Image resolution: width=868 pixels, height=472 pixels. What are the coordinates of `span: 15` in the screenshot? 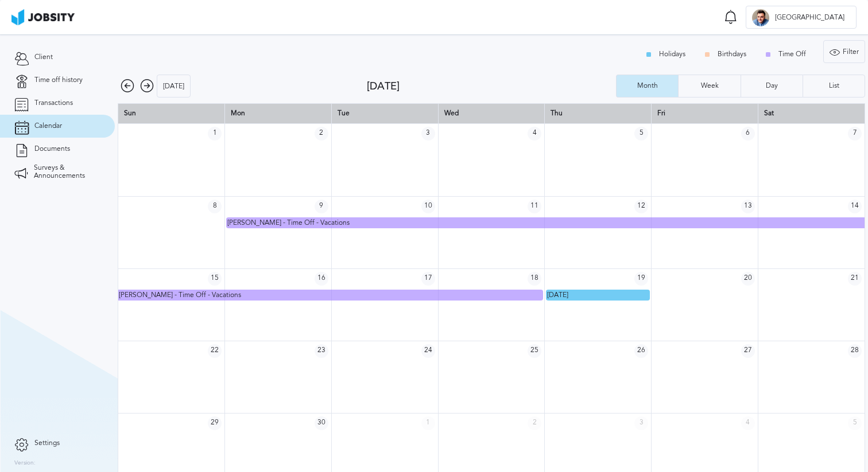 It's located at (215, 278).